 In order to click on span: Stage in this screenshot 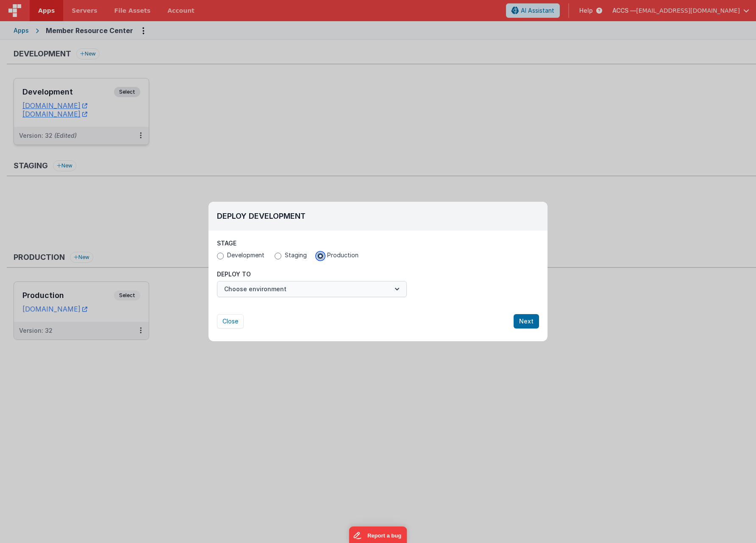, I will do `click(227, 243)`.